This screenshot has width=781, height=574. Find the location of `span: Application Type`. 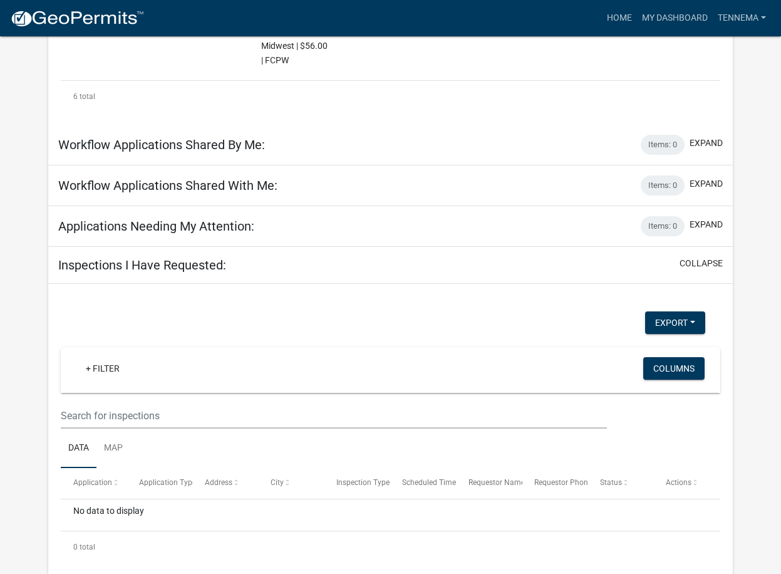

span: Application Type is located at coordinates (167, 482).